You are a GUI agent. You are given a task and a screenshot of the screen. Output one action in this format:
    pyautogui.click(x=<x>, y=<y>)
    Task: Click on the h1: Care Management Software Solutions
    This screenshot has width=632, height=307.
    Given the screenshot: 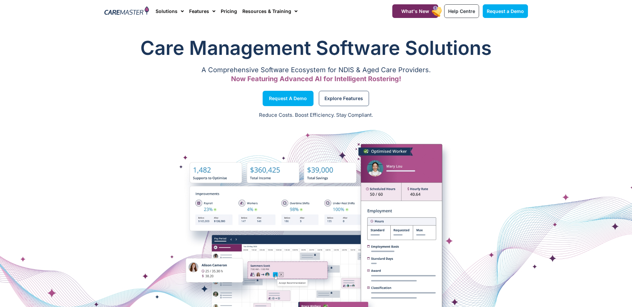 What is the action you would take?
    pyautogui.click(x=316, y=48)
    